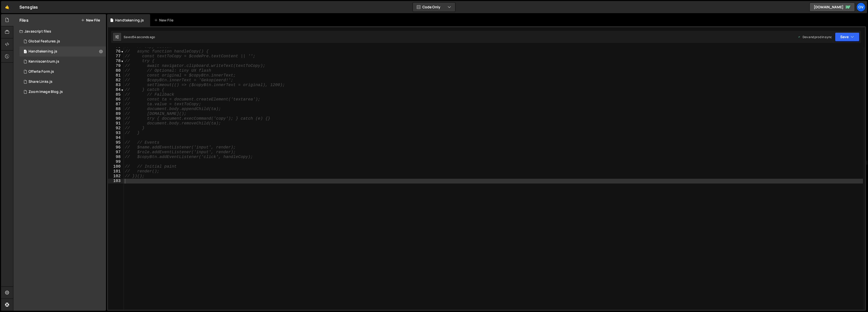 The image size is (868, 312). I want to click on div: 15490/40875.js, so click(62, 42).